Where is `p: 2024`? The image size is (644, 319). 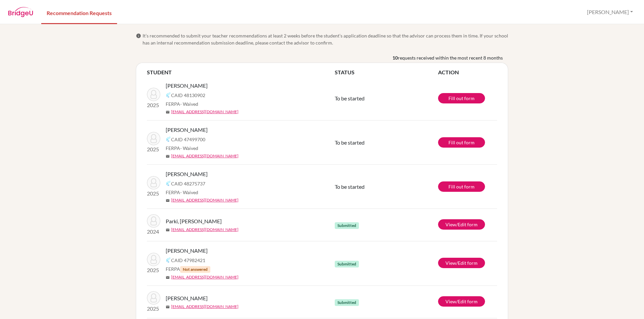
p: 2024 is located at coordinates (154, 232).